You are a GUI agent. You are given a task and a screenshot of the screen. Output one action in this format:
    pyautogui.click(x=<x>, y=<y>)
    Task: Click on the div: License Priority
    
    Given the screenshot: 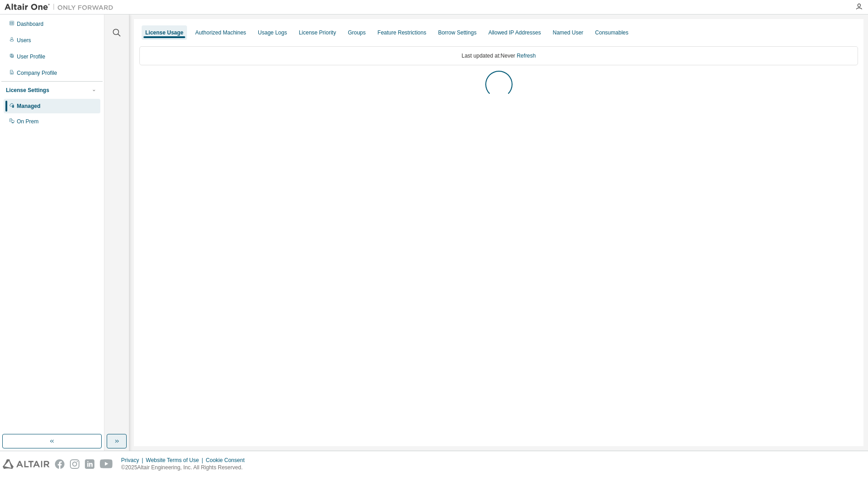 What is the action you would take?
    pyautogui.click(x=318, y=32)
    